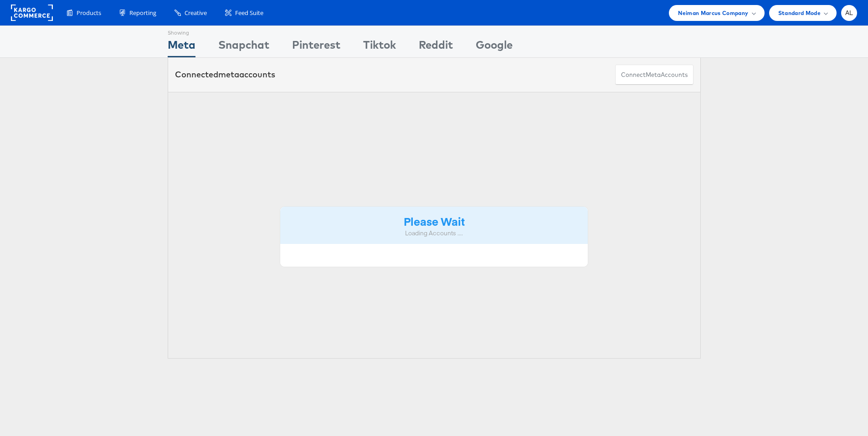 The width and height of the screenshot is (868, 436). What do you see at coordinates (249, 13) in the screenshot?
I see `span: Feed Suite` at bounding box center [249, 13].